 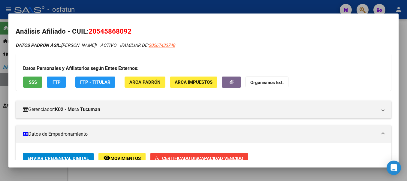 What do you see at coordinates (145, 82) in the screenshot?
I see `span: ARCA Padrón` at bounding box center [145, 82].